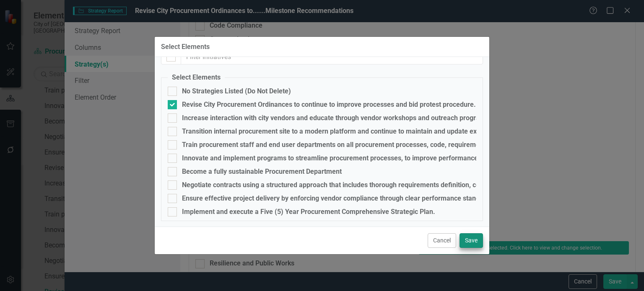 This screenshot has width=644, height=291. I want to click on div: Increase interaction with city vendors and educate through vendor workshops and outreach programs., so click(337, 118).